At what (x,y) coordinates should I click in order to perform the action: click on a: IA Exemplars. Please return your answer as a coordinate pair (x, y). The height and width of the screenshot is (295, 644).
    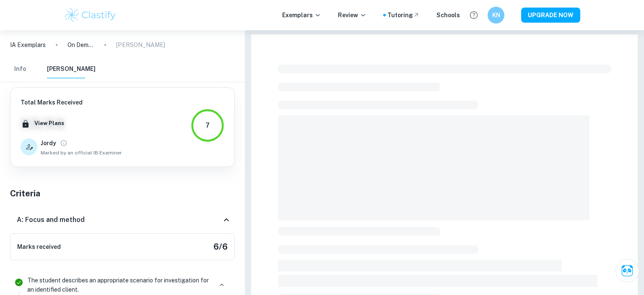
    Looking at the image, I should click on (28, 45).